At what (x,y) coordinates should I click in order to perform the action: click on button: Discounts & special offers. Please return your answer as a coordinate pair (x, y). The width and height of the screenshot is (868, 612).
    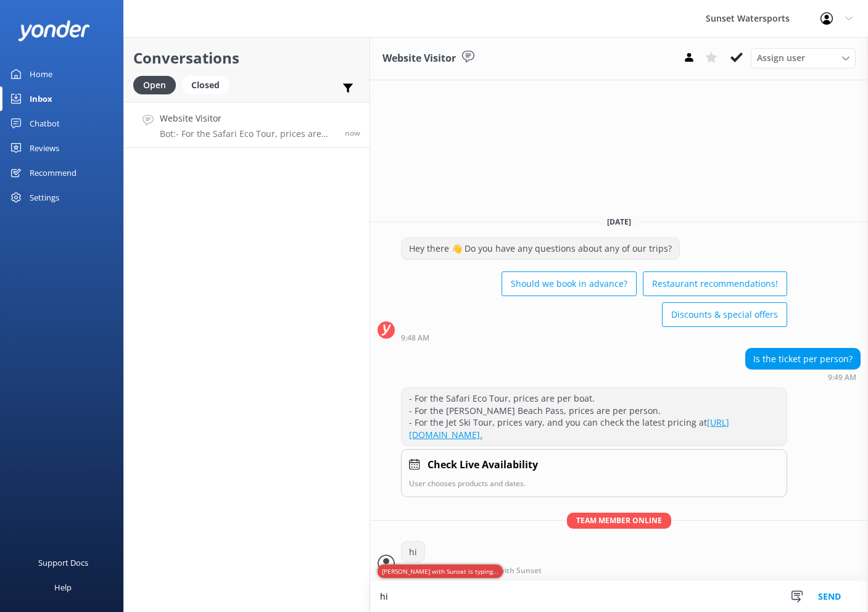
    Looking at the image, I should click on (724, 314).